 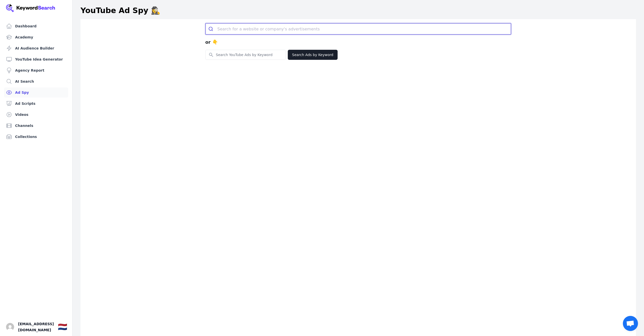 What do you see at coordinates (36, 37) in the screenshot?
I see `a: Academy` at bounding box center [36, 37].